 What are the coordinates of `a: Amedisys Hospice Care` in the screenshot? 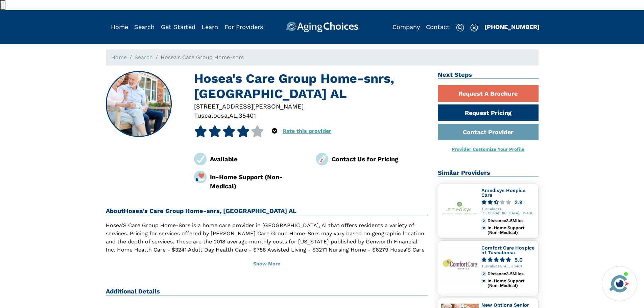 It's located at (503, 193).